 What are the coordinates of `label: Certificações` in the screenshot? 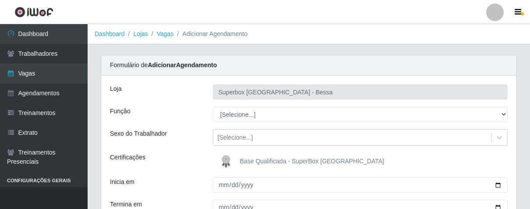 It's located at (128, 157).